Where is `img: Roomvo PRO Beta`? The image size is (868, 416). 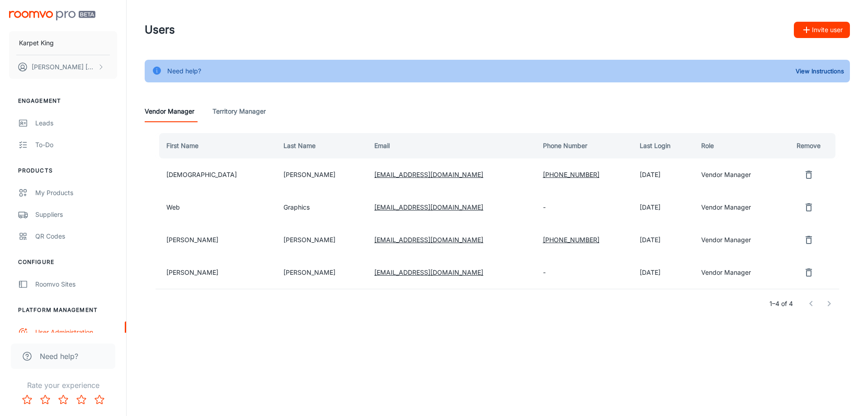
img: Roomvo PRO Beta is located at coordinates (52, 15).